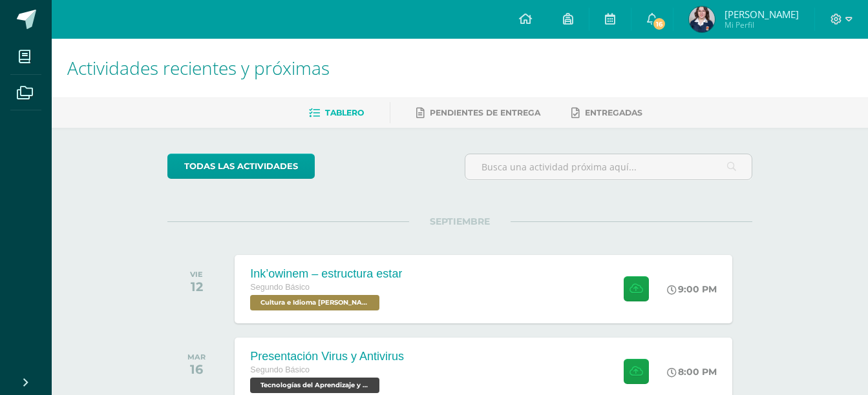  Describe the element at coordinates (479, 113) in the screenshot. I see `a: Pendientes de entrega` at that location.